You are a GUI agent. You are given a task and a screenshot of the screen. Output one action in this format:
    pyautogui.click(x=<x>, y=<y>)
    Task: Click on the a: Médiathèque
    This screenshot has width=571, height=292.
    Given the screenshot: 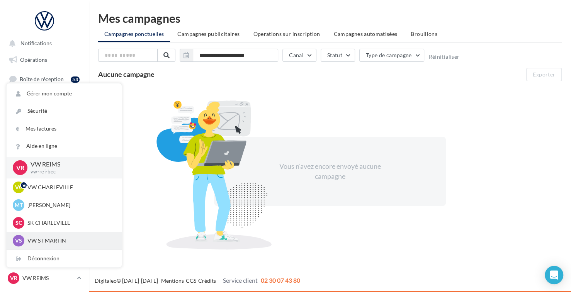 What is the action you would take?
    pyautogui.click(x=44, y=156)
    